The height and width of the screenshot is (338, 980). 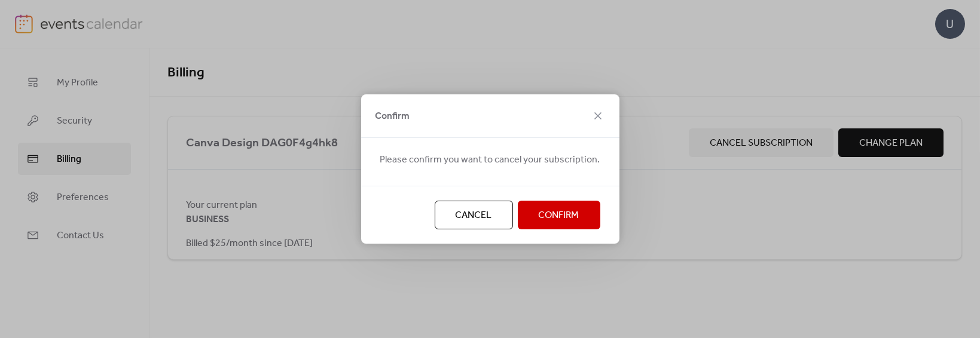 I want to click on button: Confirm, so click(x=559, y=215).